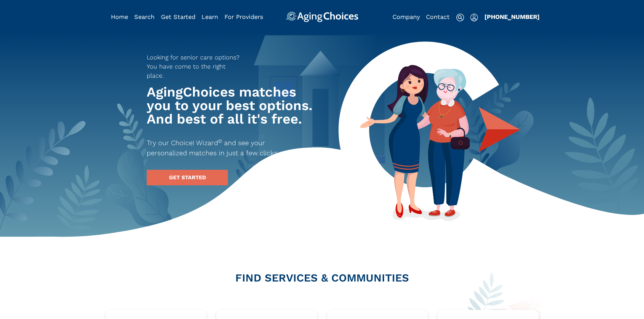 The image size is (644, 319). What do you see at coordinates (119, 16) in the screenshot?
I see `a: Home` at bounding box center [119, 16].